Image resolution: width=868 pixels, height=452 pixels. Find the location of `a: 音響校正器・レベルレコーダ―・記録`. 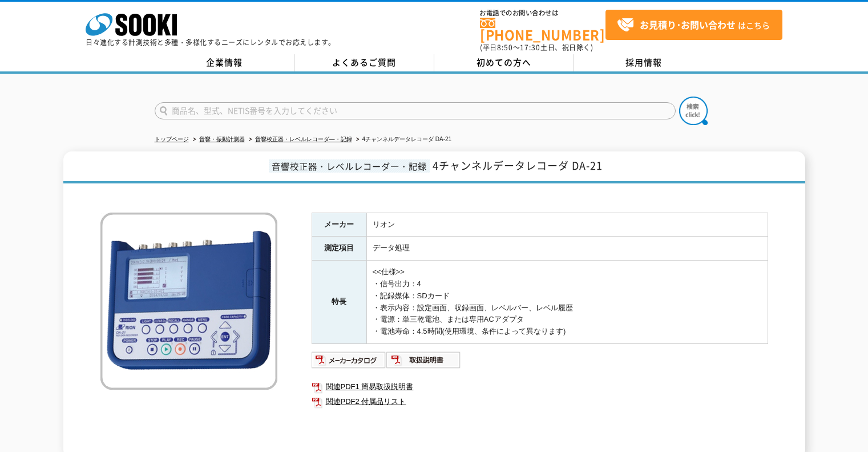

a: 音響校正器・レベルレコーダ―・記録 is located at coordinates (304, 139).